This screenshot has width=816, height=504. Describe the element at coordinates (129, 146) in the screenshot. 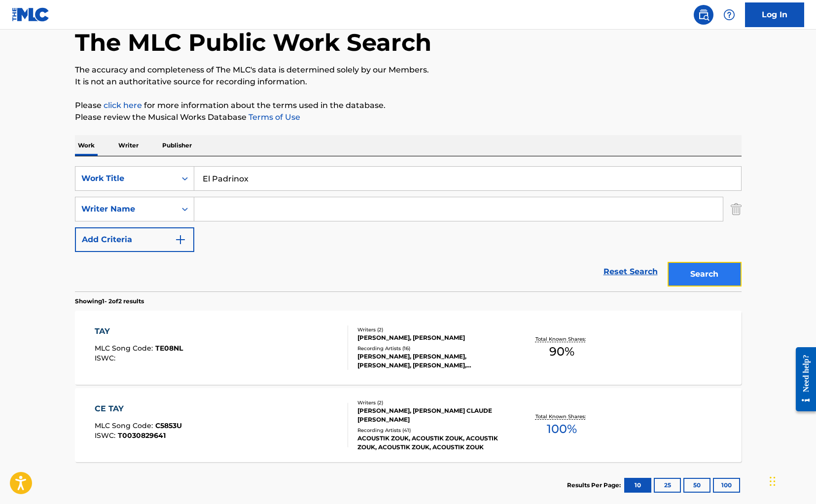

I see `p: Writer` at that location.